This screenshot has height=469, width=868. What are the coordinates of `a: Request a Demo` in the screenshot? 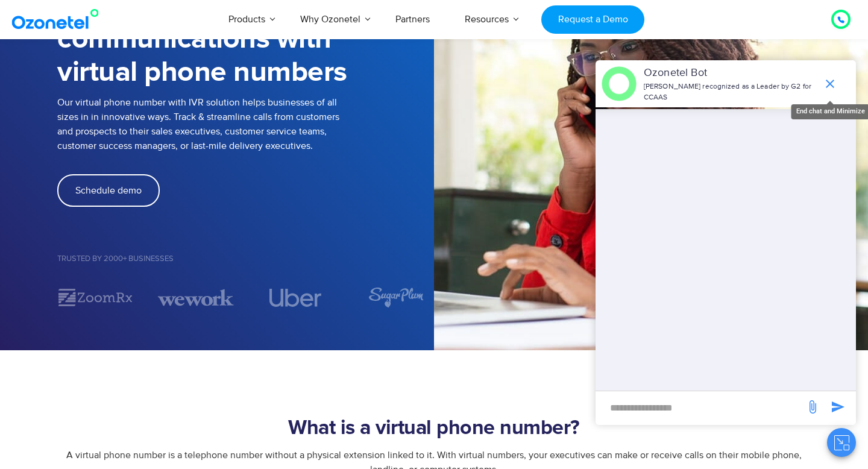 It's located at (592, 20).